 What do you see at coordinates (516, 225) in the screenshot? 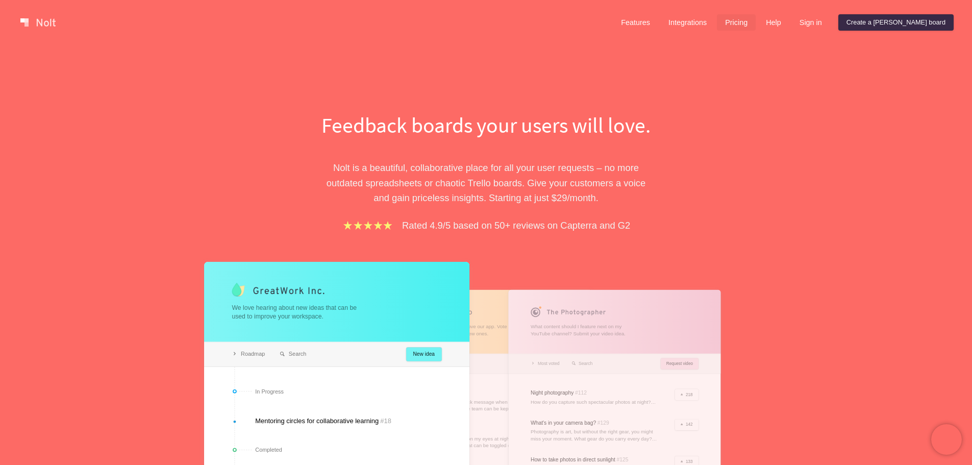
I see `p: Rated 4.9/5 based on 50+ reviews on Capterra and G2` at bounding box center [516, 225].